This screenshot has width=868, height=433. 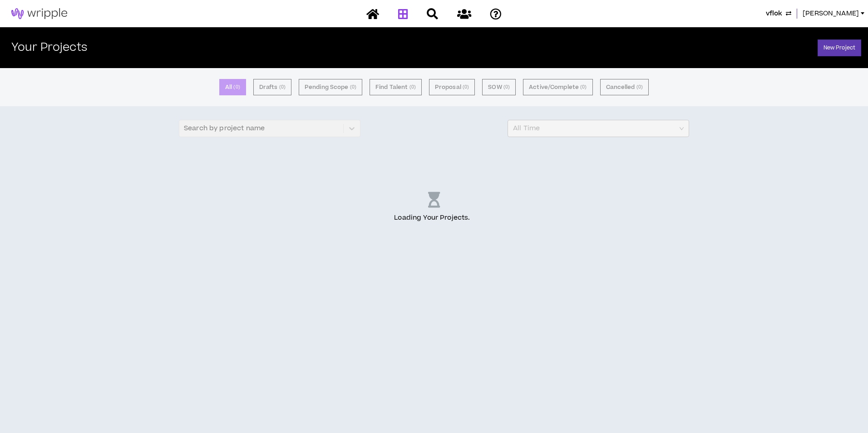 I want to click on span: All Time, so click(x=598, y=128).